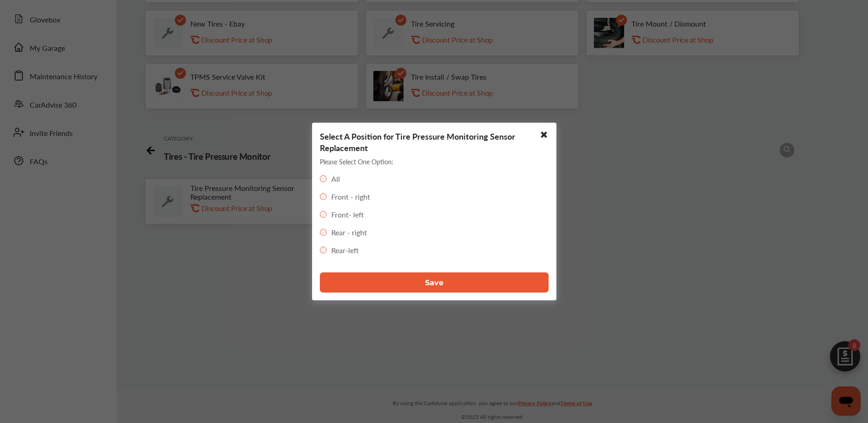 This screenshot has height=423, width=868. Describe the element at coordinates (434, 142) in the screenshot. I see `p: Select A Position for Tire Pressure Monitoring Sensor Replacement` at that location.